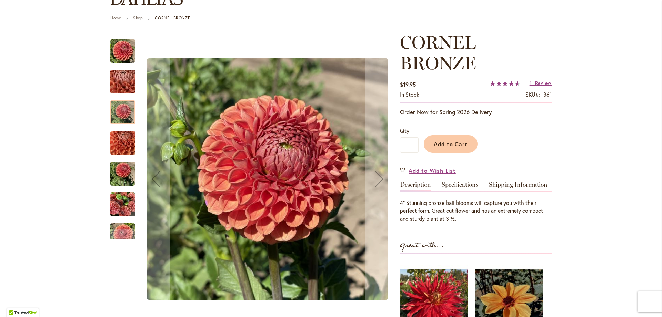  Describe the element at coordinates (547, 94) in the screenshot. I see `div: 361` at that location.